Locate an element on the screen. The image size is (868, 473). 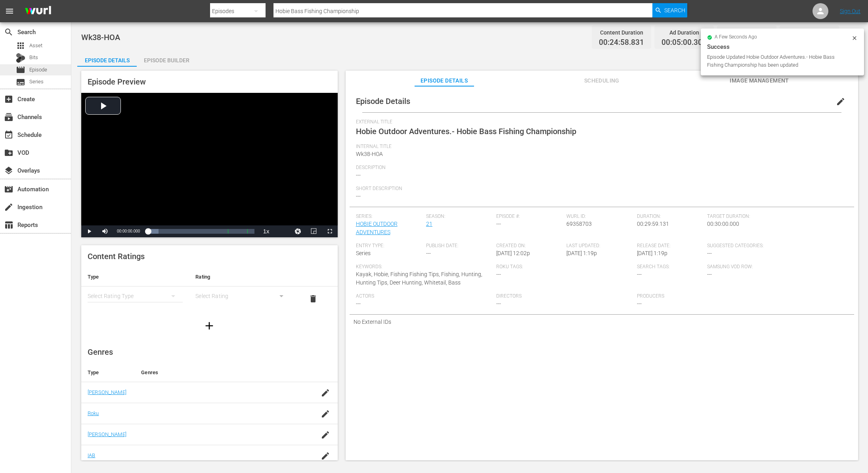
button: Playback Rate is located at coordinates (266, 231).